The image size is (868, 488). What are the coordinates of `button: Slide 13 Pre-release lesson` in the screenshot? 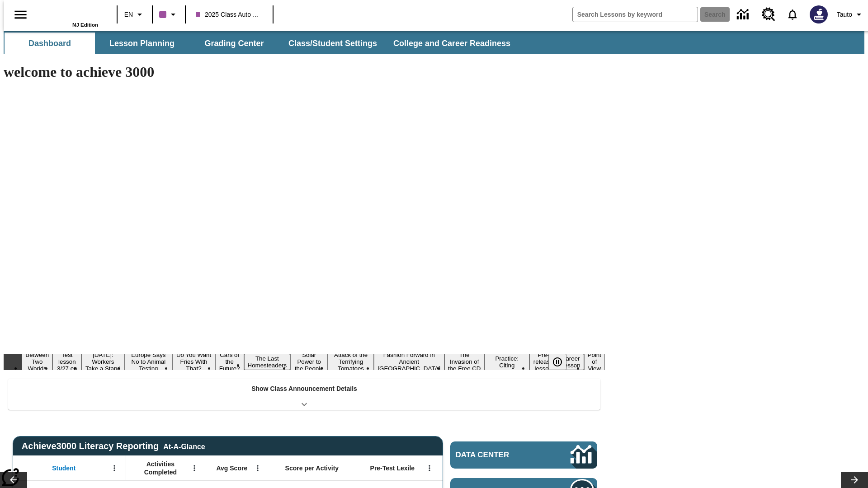 It's located at (543, 361).